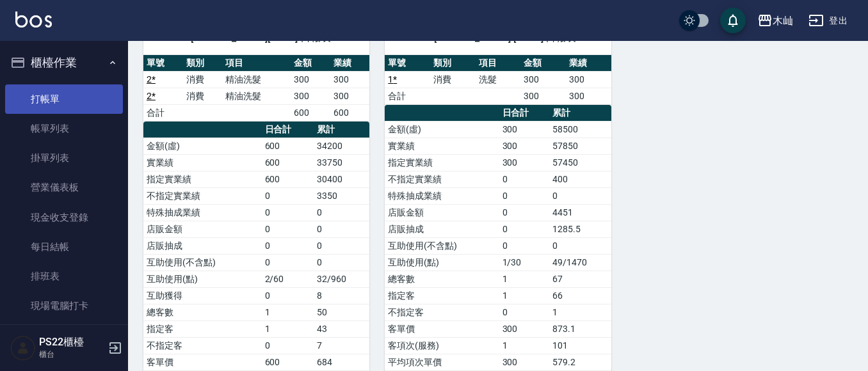 This screenshot has height=371, width=868. I want to click on td: 101, so click(580, 346).